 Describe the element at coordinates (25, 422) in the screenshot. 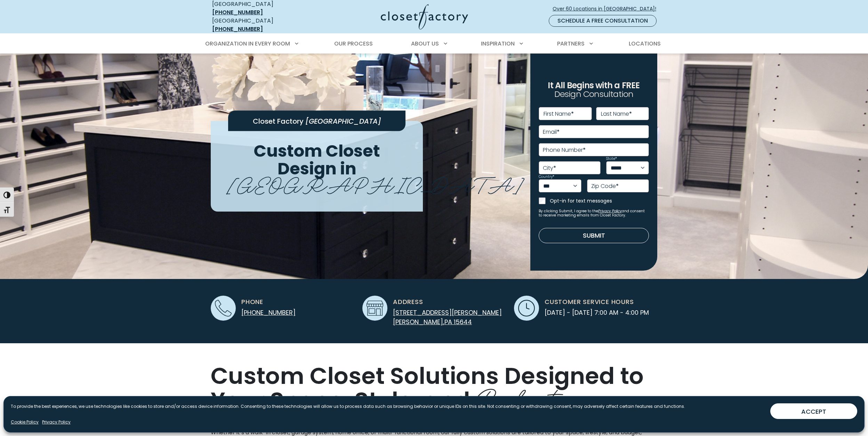

I see `a: Cookie Policy` at that location.